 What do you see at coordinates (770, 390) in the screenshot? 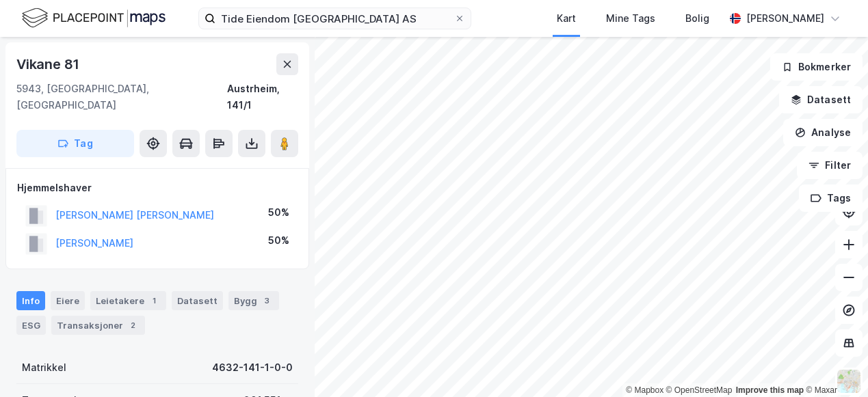
I see `a: Improve this map` at bounding box center [770, 390].